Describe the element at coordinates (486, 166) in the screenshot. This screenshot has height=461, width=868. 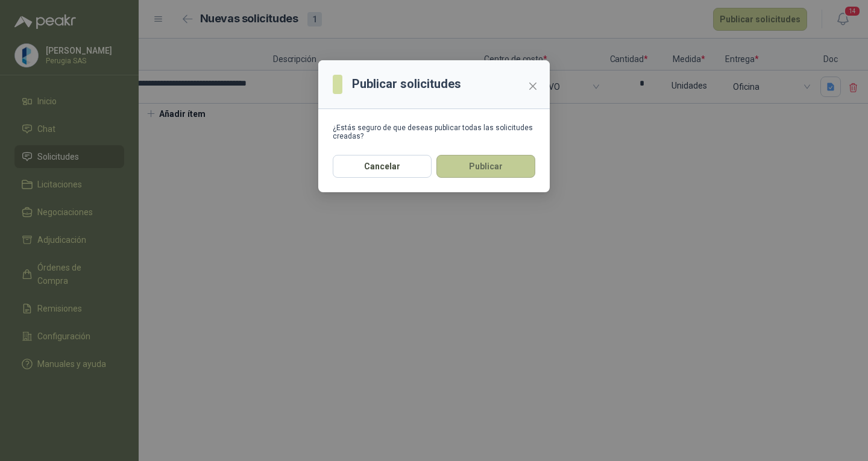
I see `button: Publicar` at that location.